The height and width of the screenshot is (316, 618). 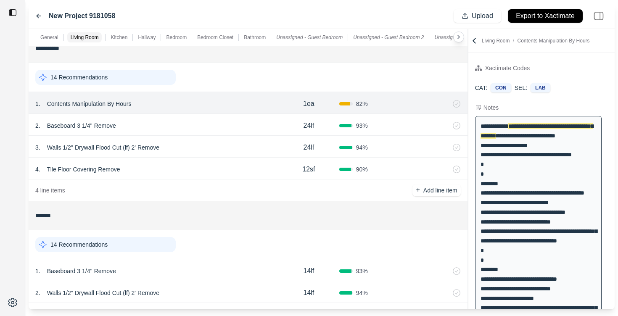 I want to click on div: Xactimate Codes, so click(x=507, y=68).